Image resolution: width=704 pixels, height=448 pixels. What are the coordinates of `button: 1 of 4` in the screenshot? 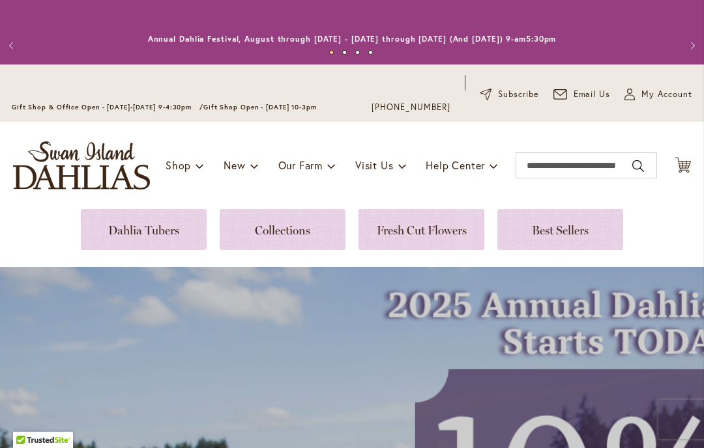 It's located at (331, 52).